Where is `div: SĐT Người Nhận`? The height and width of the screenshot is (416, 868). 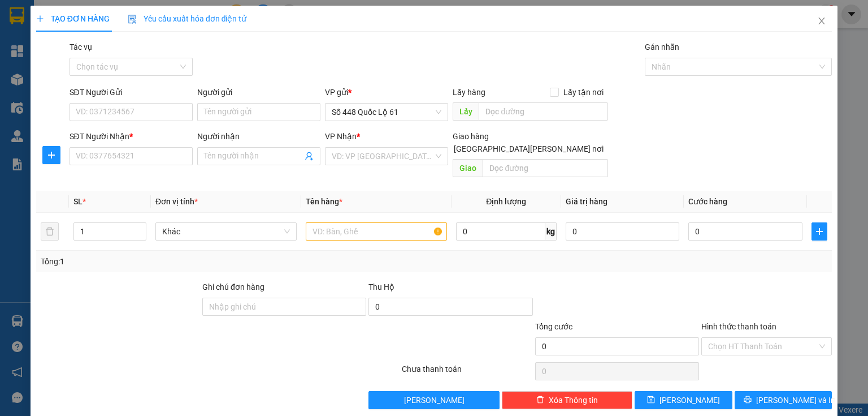 div: SĐT Người Nhận is located at coordinates (131, 137).